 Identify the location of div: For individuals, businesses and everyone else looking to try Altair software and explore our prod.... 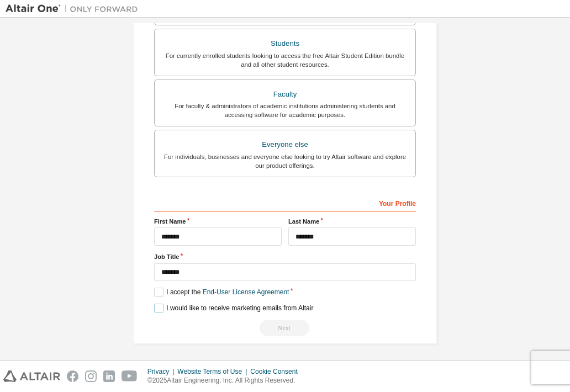
(285, 161).